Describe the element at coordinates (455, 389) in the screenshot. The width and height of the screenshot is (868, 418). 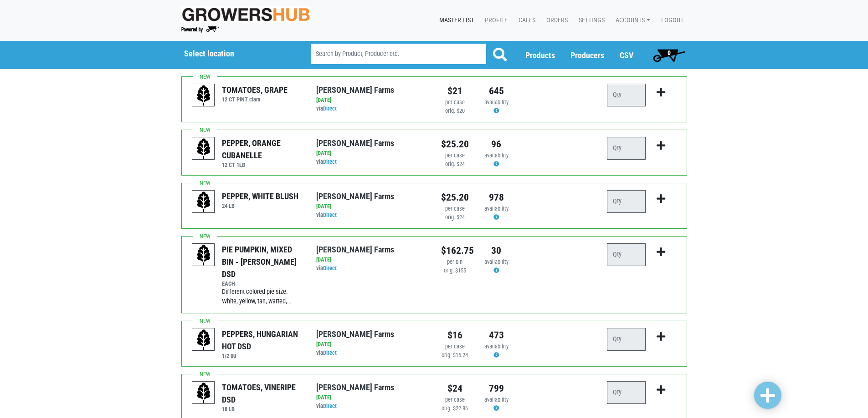
I see `div: $24` at that location.